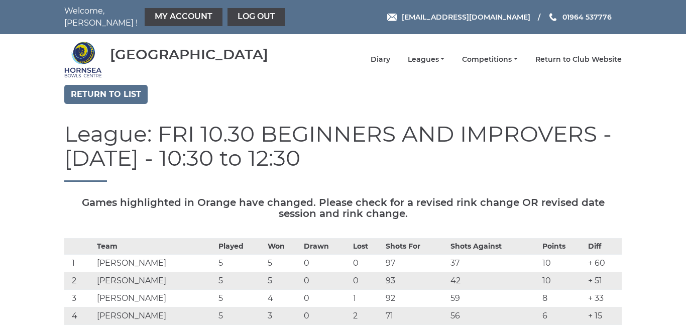 This screenshot has width=686, height=326. What do you see at coordinates (604, 315) in the screenshot?
I see `td: + 15` at bounding box center [604, 315].